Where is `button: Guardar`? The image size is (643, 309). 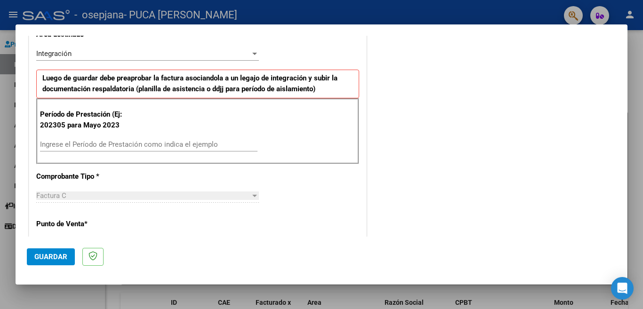
button: Guardar is located at coordinates (51, 257).